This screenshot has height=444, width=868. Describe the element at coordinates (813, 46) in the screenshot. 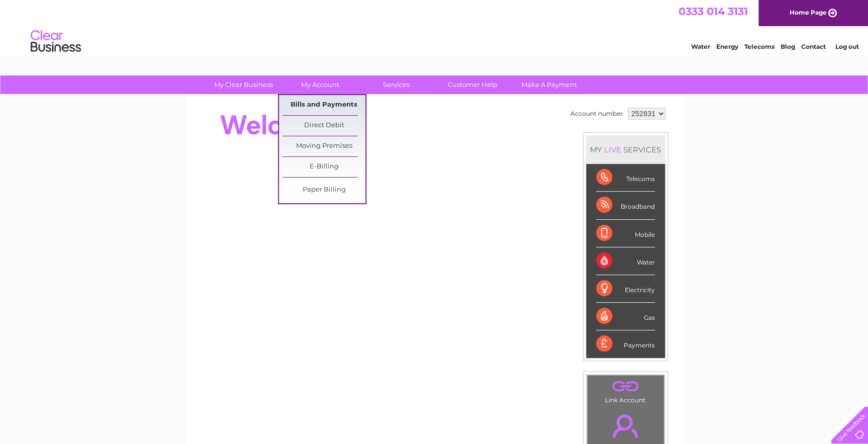

I see `a: Contact` at that location.